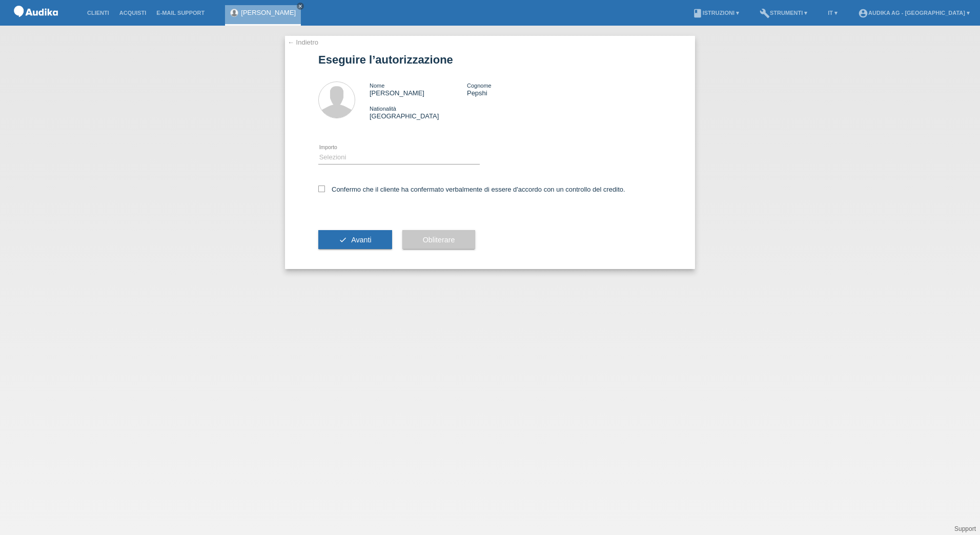 Image resolution: width=980 pixels, height=535 pixels. I want to click on span: Cognome, so click(479, 86).